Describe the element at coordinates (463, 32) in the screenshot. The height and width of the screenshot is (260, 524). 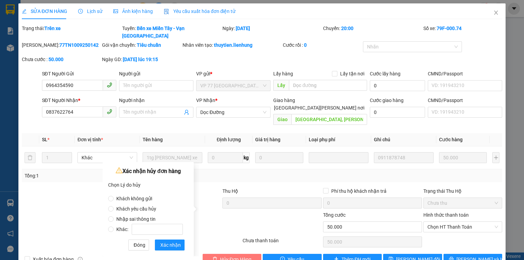
I see `div: Số xe:` at that location.